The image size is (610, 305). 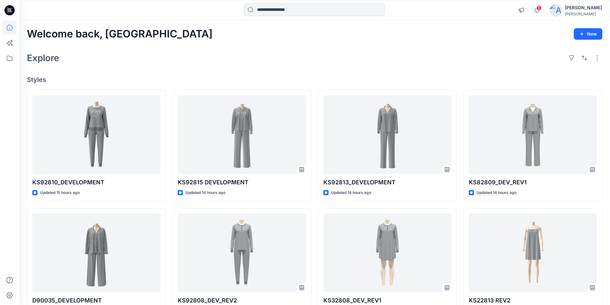 I want to click on p: KS92813_DEVELOPMENT, so click(x=388, y=183).